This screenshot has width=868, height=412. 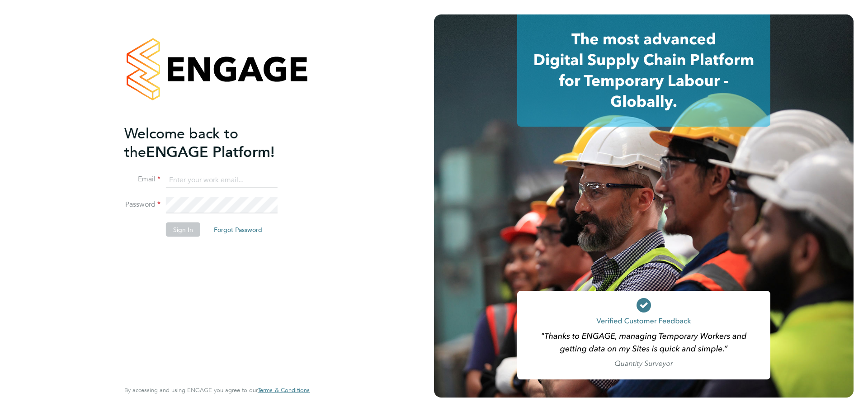 I want to click on span: Terms & Conditions, so click(x=283, y=390).